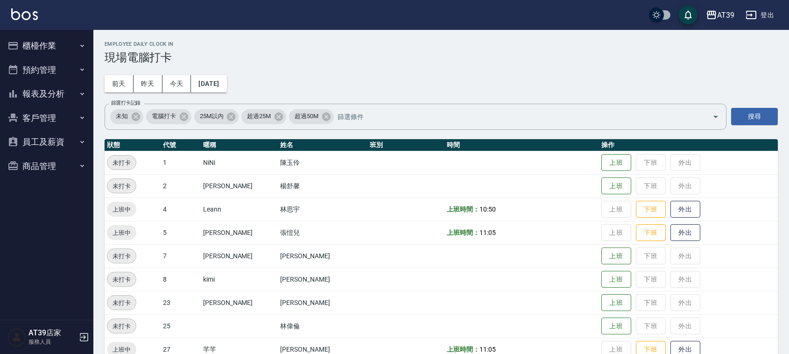  Describe the element at coordinates (119, 84) in the screenshot. I see `button: 前天` at that location.